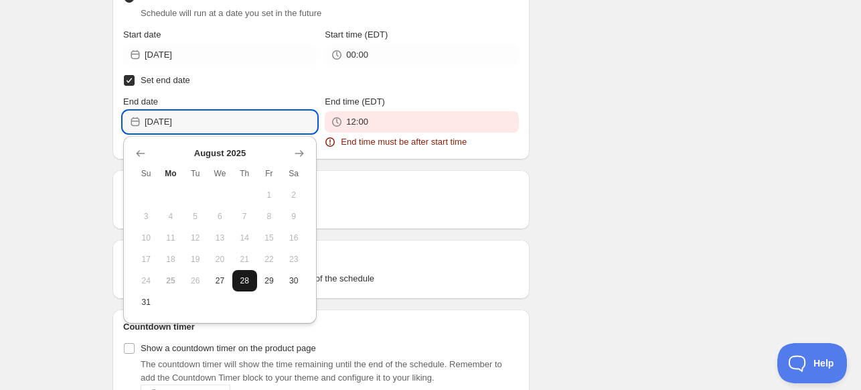 The image size is (861, 390). What do you see at coordinates (269, 173) in the screenshot?
I see `th: Friday` at bounding box center [269, 173].